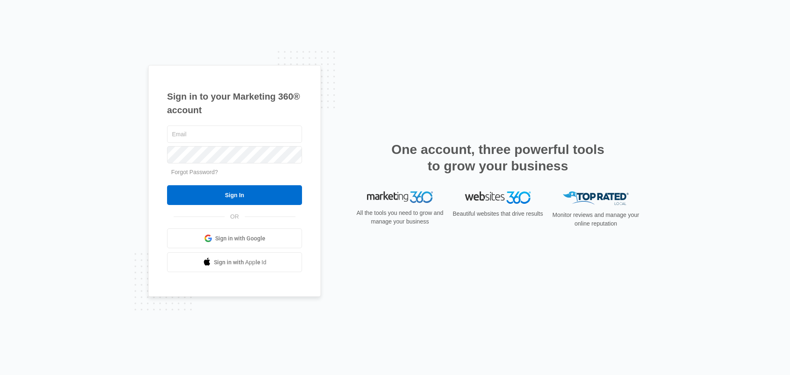 The image size is (790, 375). I want to click on input: Sign In, so click(234, 195).